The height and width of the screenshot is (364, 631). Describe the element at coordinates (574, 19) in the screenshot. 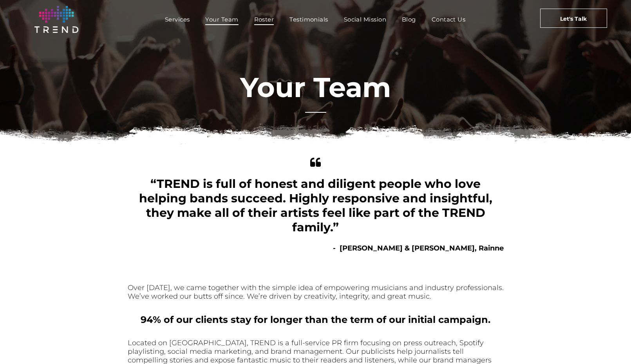

I see `span: Let's Talk` at that location.